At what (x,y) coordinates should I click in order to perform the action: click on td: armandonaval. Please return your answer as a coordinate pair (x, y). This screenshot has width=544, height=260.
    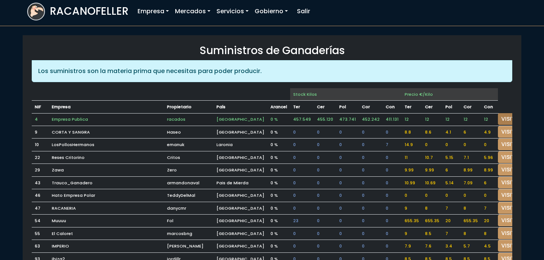
    Looking at the image, I should click on (189, 183).